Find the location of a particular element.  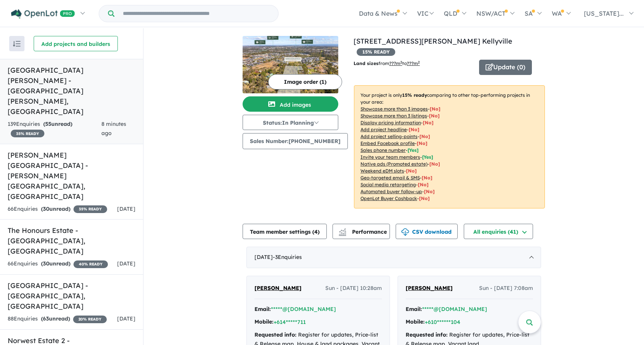

img: line-chart.svg is located at coordinates (343, 230).